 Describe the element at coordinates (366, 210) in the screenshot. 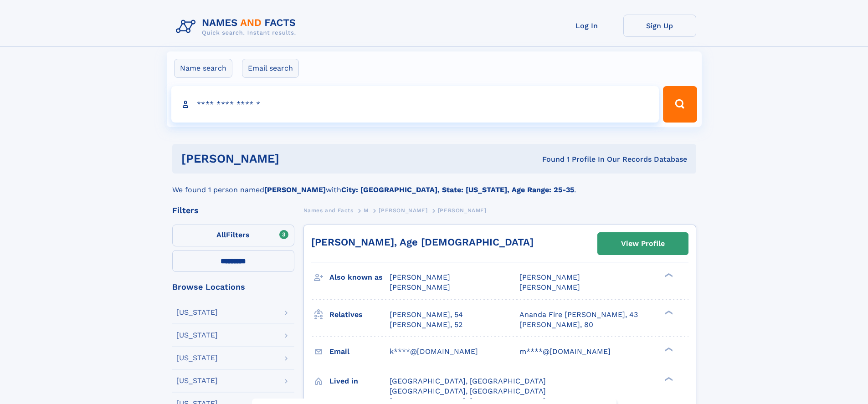

I see `span: M` at that location.